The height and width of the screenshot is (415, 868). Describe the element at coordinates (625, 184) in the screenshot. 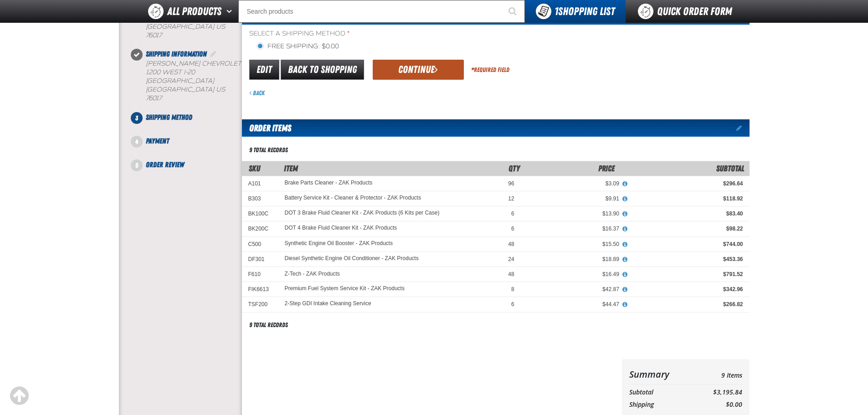

I see `button: View All Prices for Brake Parts Cleaner - ZAK Products` at that location.